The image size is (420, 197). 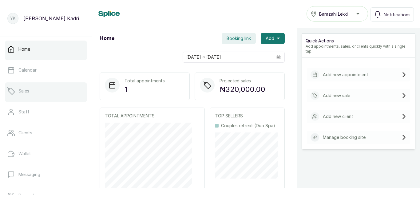 I want to click on p: Calendar, so click(x=27, y=70).